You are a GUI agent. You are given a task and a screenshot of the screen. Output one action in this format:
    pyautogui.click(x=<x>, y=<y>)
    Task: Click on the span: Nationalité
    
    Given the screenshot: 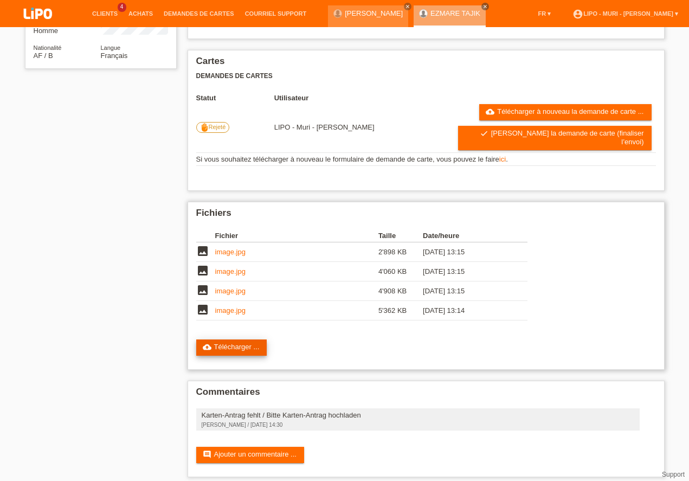 What is the action you would take?
    pyautogui.click(x=48, y=48)
    